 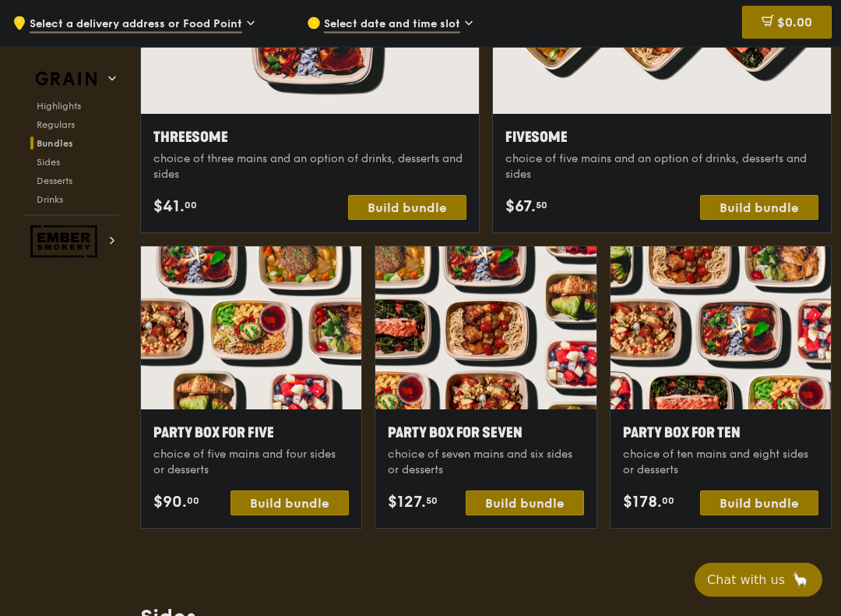 What do you see at coordinates (169, 207) in the screenshot?
I see `span: $41.` at bounding box center [169, 207].